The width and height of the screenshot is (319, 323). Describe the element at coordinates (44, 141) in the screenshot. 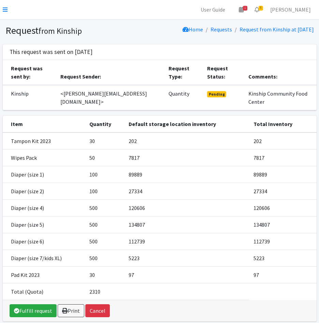

I see `td: Tampon Kit 2023` at that location.